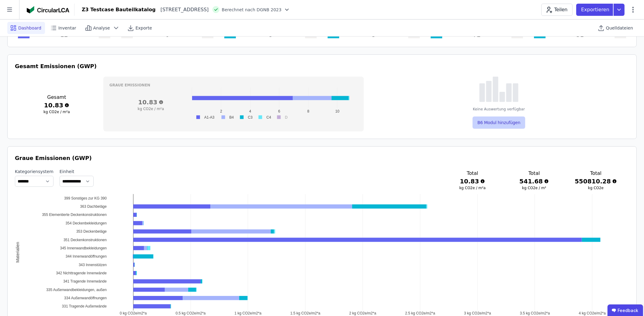 The width and height of the screenshot is (644, 316). What do you see at coordinates (48, 9) in the screenshot?
I see `img: Concular` at bounding box center [48, 9].